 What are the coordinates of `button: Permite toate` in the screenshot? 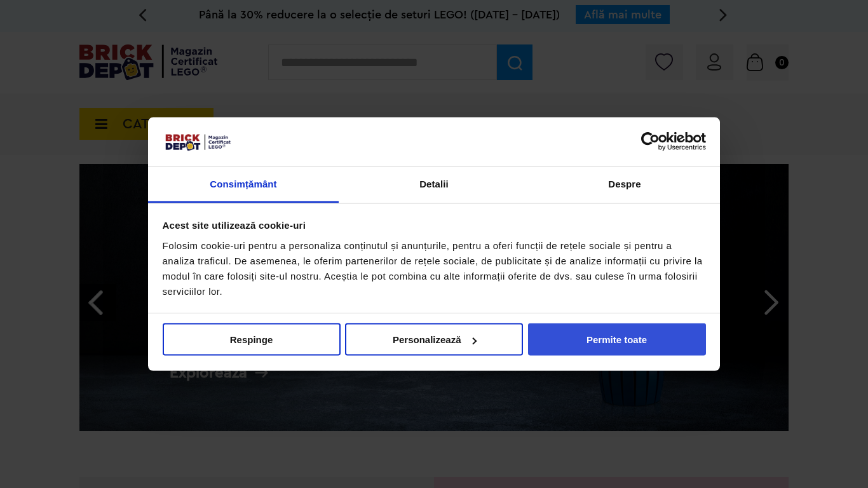 It's located at (616, 339).